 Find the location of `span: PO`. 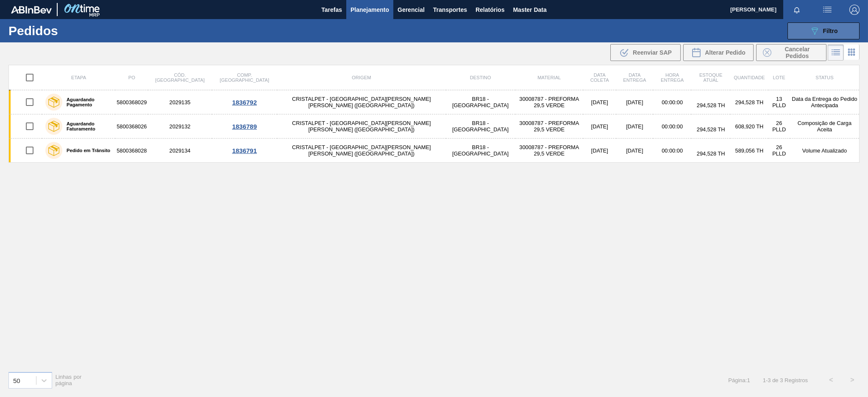

span: PO is located at coordinates (132, 78).